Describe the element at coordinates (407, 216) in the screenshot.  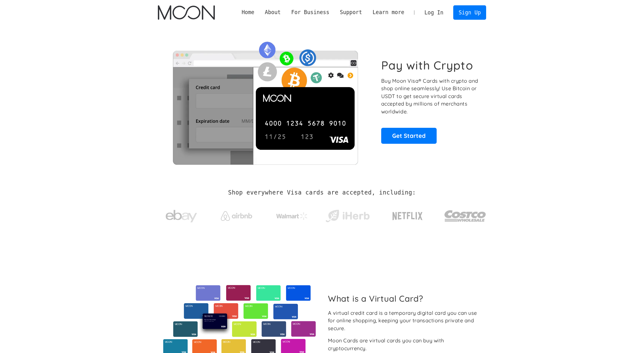
I see `img: Netflix` at that location.